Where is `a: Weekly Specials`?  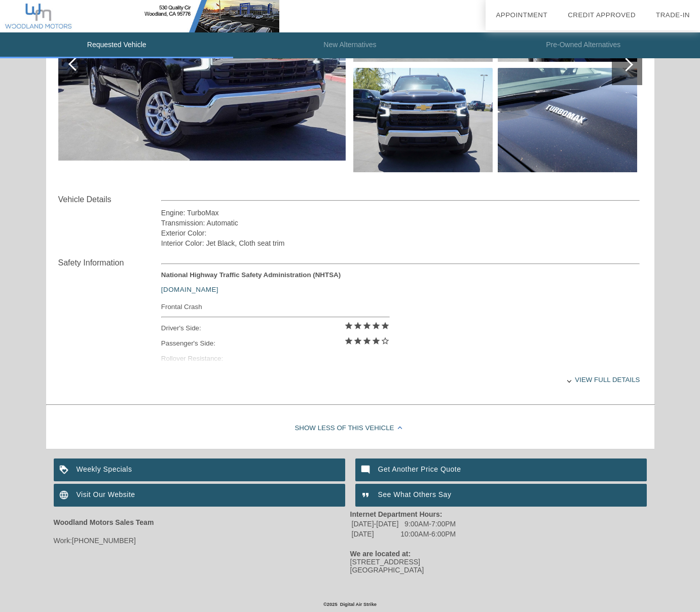 a: Weekly Specials is located at coordinates (199, 470).